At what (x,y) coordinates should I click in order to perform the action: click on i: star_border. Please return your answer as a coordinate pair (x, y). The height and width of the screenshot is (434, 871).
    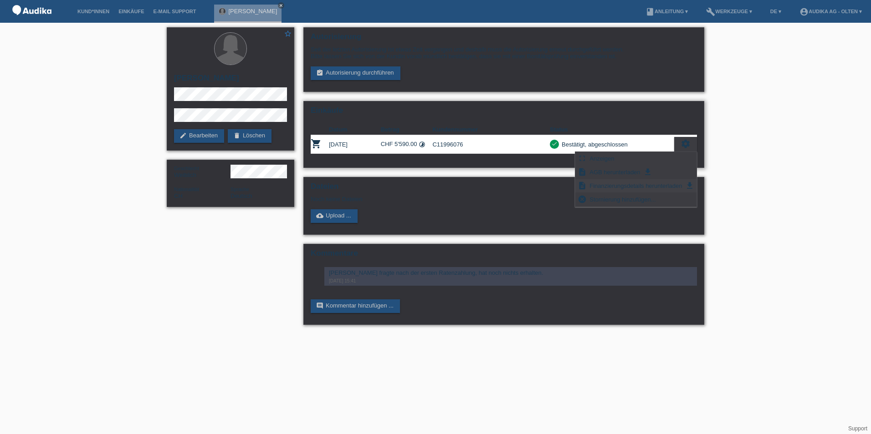
    Looking at the image, I should click on (288, 34).